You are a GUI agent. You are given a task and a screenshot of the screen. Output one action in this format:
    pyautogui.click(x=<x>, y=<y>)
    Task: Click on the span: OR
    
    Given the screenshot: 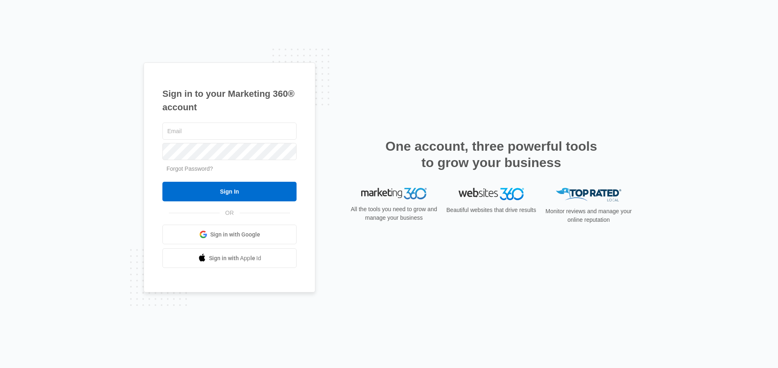 What is the action you would take?
    pyautogui.click(x=229, y=213)
    